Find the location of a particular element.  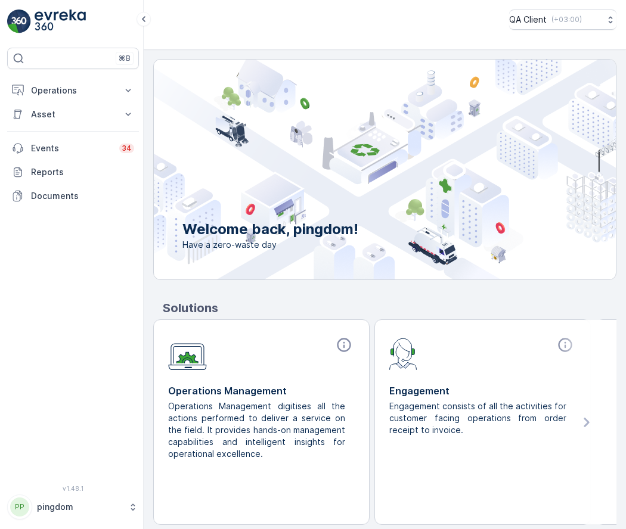

p: pingdom is located at coordinates (79, 507).